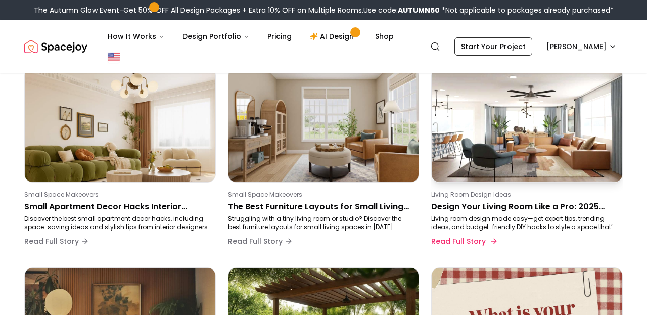 This screenshot has height=315, width=647. Describe the element at coordinates (402, 10) in the screenshot. I see `span: Use code:` at that location.